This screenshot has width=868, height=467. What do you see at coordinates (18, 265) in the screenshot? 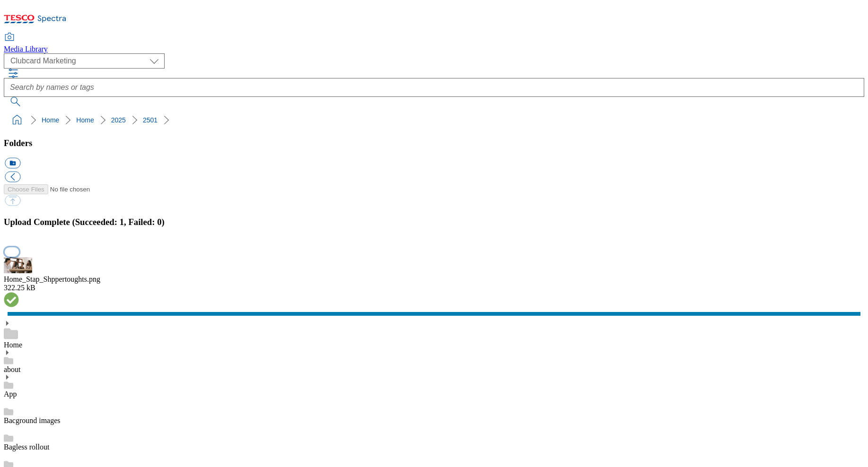
I see `img: preview` at bounding box center [18, 265].